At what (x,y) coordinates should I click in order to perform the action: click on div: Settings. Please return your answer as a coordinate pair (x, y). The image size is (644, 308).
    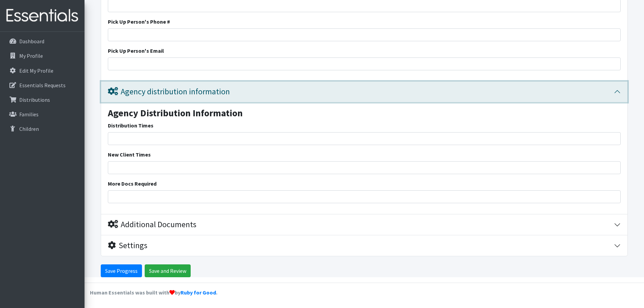
    Looking at the image, I should click on (128, 246).